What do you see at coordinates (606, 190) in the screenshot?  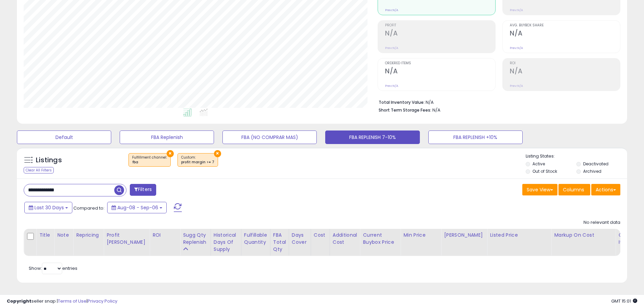 I see `button: Actions` at bounding box center [606, 190].